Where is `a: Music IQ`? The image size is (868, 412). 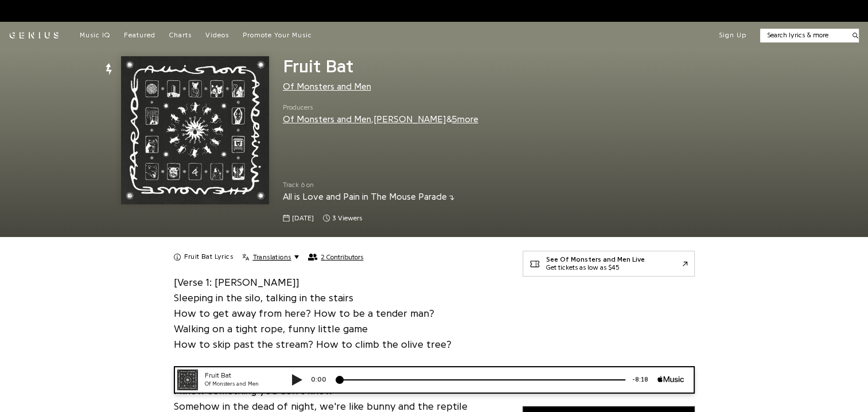 a: Music IQ is located at coordinates (95, 36).